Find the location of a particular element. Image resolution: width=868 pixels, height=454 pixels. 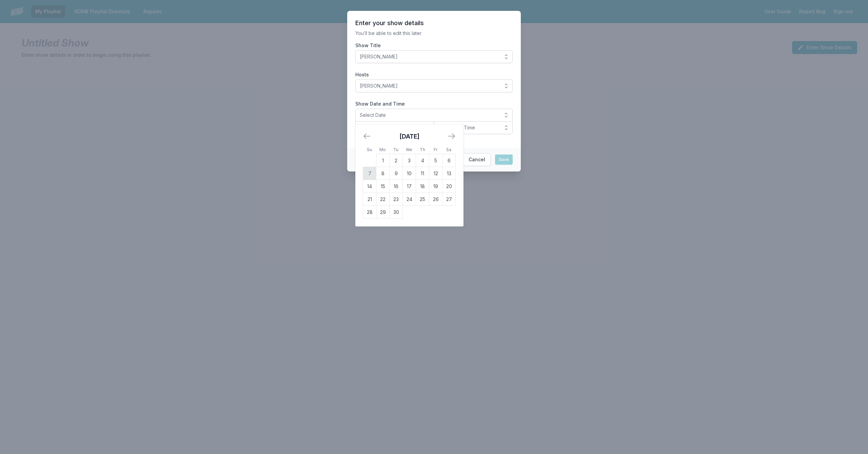

td: Wednesday, September 3, 2025 is located at coordinates (410, 160).